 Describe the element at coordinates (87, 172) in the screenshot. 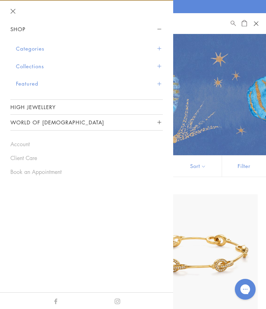

I see `a: Book an Appointment` at that location.